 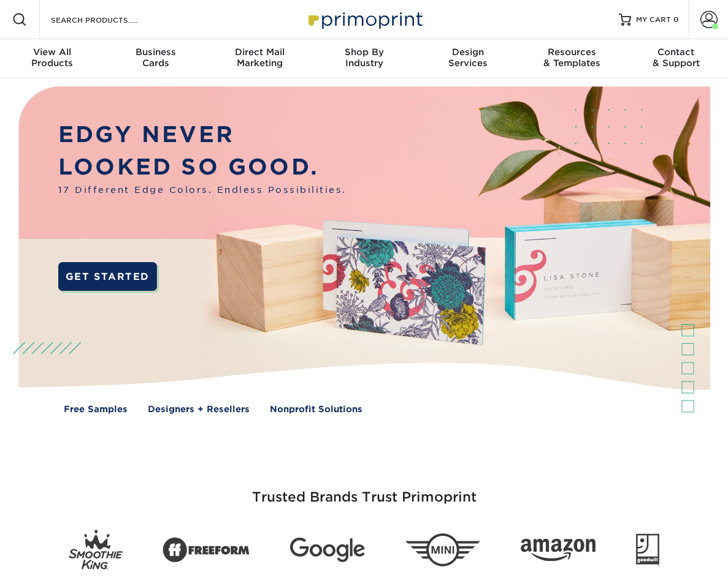 What do you see at coordinates (572, 58) in the screenshot?
I see `div: & Templates` at bounding box center [572, 58].